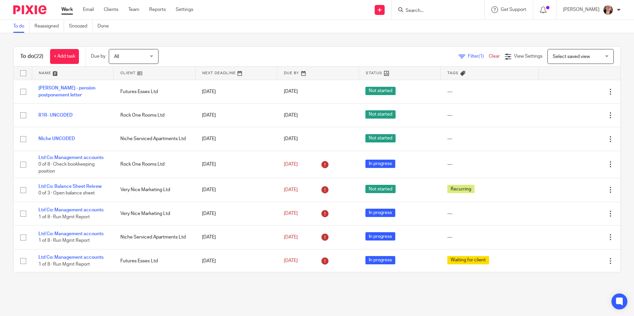 The width and height of the screenshot is (634, 316). I want to click on span: Select saved view, so click(572, 57).